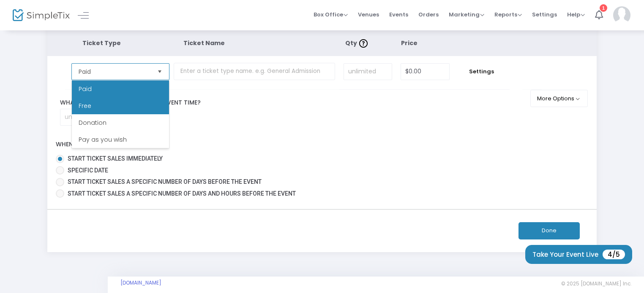  Describe the element at coordinates (115, 159) in the screenshot. I see `span: Start ticket sales immediately` at that location.